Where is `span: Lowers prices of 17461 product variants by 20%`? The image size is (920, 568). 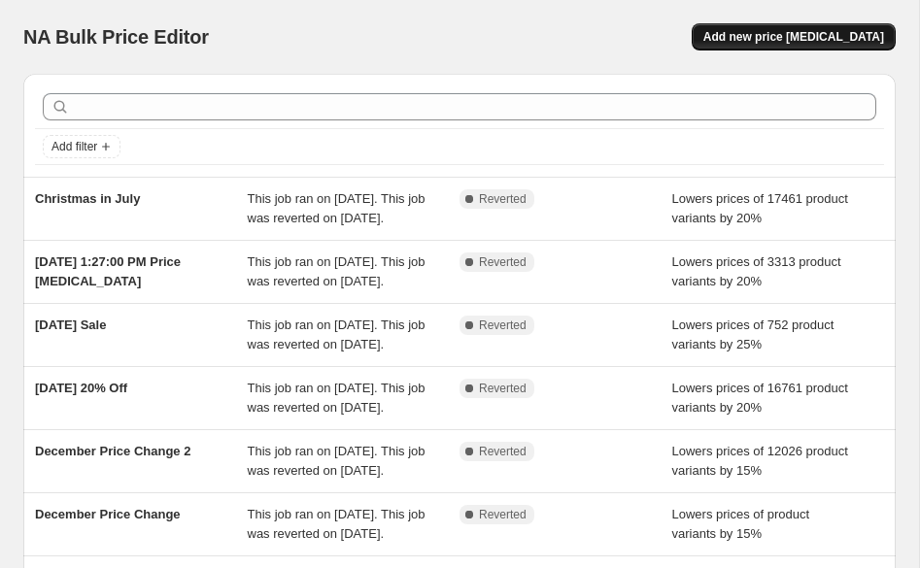
span: Lowers prices of 17461 product variants by 20% is located at coordinates (760, 208).